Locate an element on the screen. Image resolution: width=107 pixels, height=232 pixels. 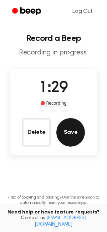
a: Beep is located at coordinates (27, 11).